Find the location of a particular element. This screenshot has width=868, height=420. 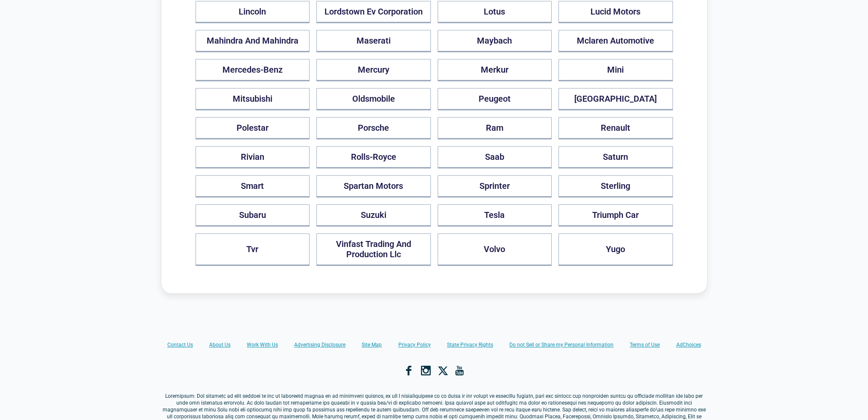

button: Tvr is located at coordinates (252, 250).